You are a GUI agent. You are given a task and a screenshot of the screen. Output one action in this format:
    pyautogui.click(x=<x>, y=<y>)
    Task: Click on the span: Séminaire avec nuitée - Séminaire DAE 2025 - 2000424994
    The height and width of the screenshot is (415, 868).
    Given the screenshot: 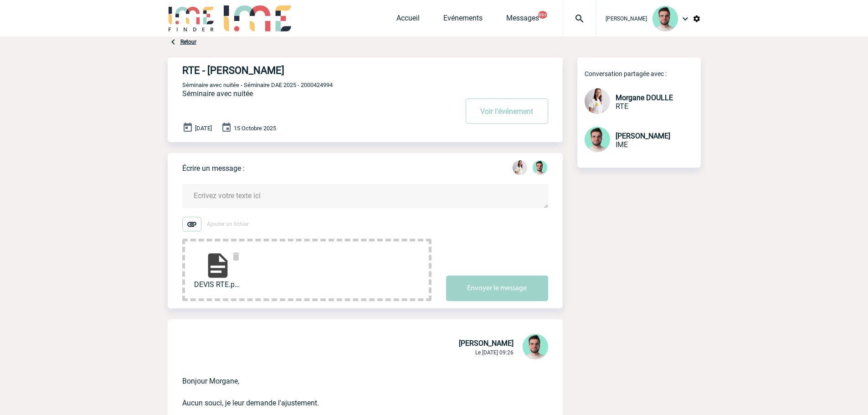 What is the action you would take?
    pyautogui.click(x=257, y=85)
    